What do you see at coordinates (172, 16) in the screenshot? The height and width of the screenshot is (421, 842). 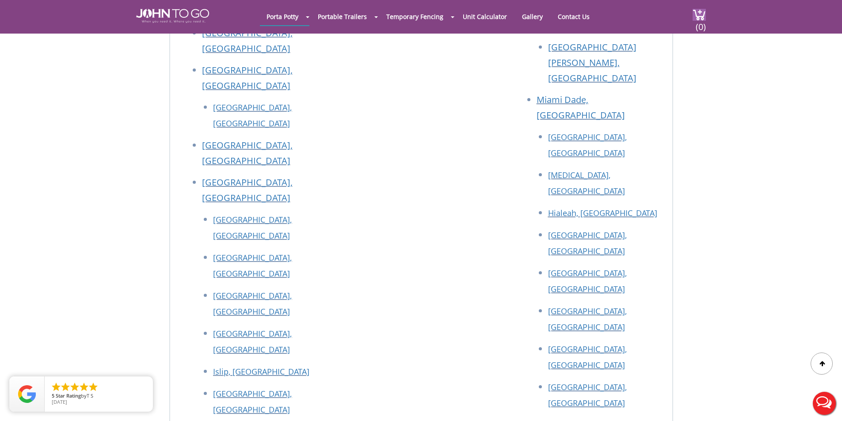 I see `img: JOHN to go` at bounding box center [172, 16].